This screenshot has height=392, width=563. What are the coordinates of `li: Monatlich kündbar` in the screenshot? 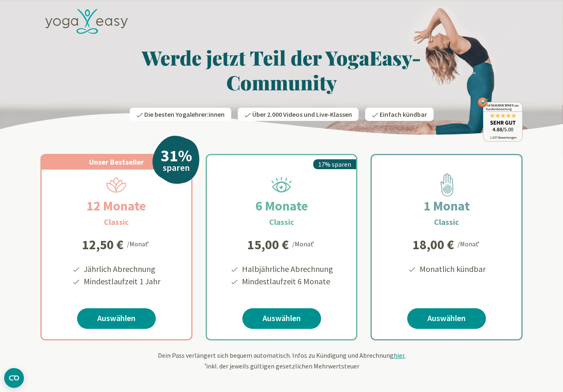 It's located at (452, 269).